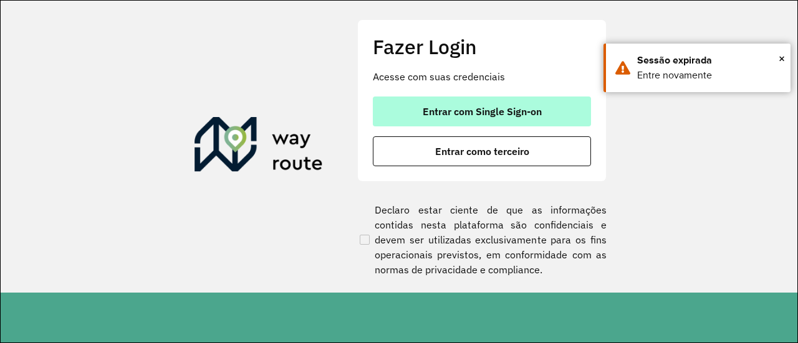  What do you see at coordinates (482, 151) in the screenshot?
I see `span: Entrar como terceiro` at bounding box center [482, 151].